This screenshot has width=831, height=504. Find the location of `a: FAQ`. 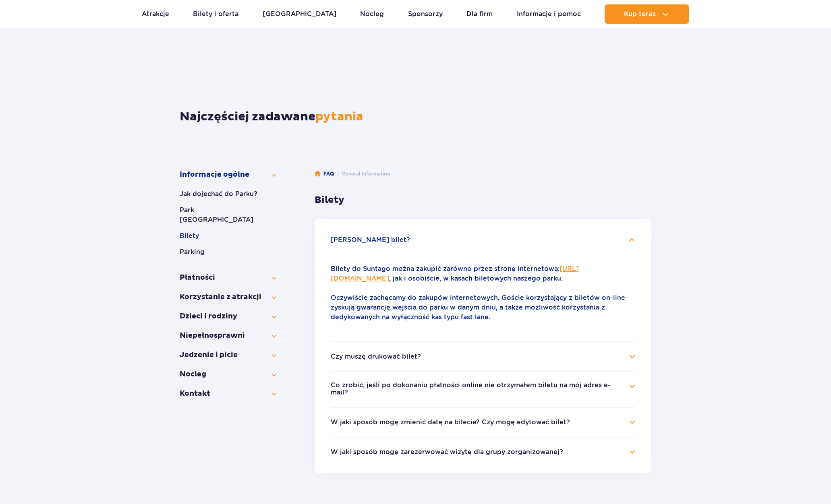

a: FAQ is located at coordinates (325, 174).